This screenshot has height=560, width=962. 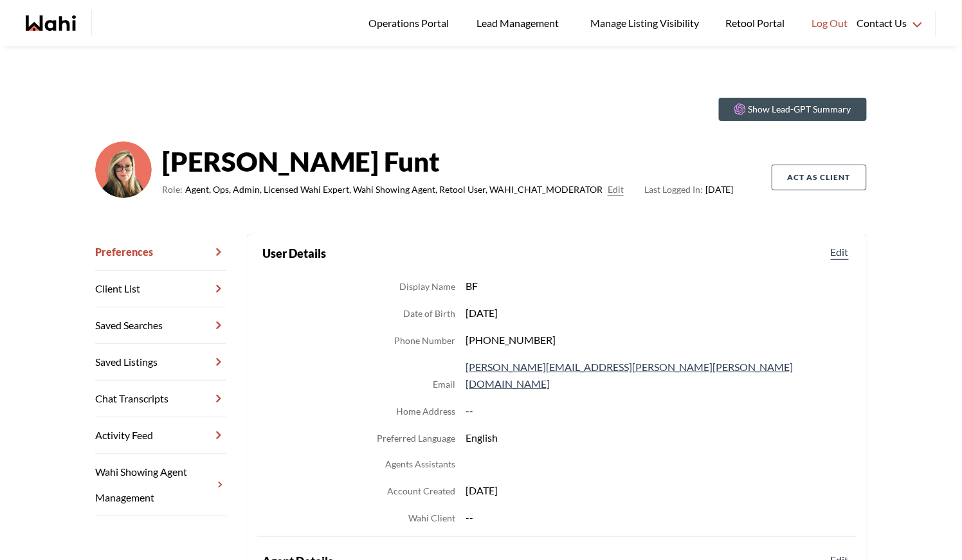 I want to click on dt: Agents Assistants, so click(x=420, y=464).